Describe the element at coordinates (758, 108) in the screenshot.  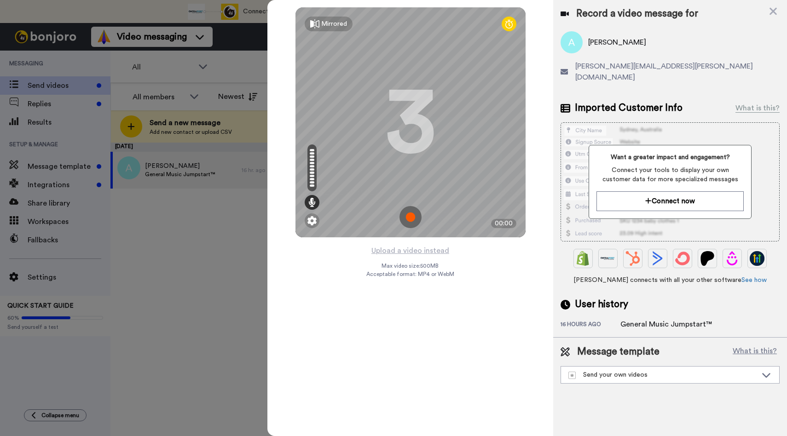
I see `div: What is this?` at that location.